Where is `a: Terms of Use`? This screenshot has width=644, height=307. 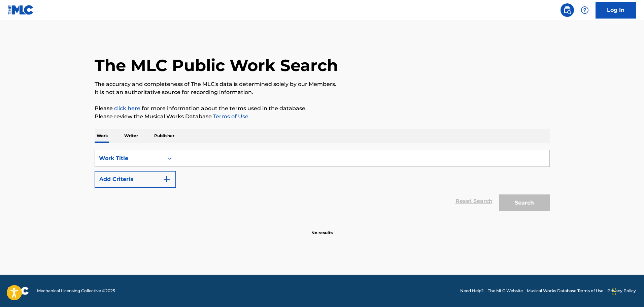
a: Terms of Use is located at coordinates (230, 116).